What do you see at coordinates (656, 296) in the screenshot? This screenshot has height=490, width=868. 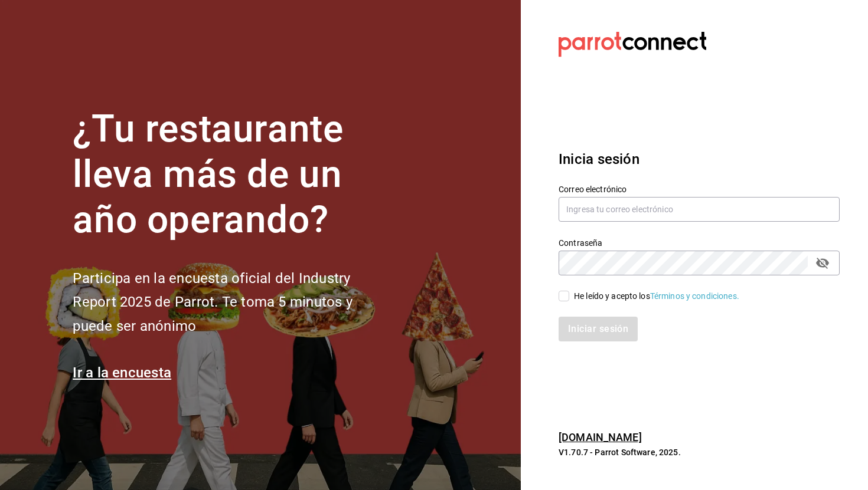 I see `div: He leído y acepto los` at bounding box center [656, 296].